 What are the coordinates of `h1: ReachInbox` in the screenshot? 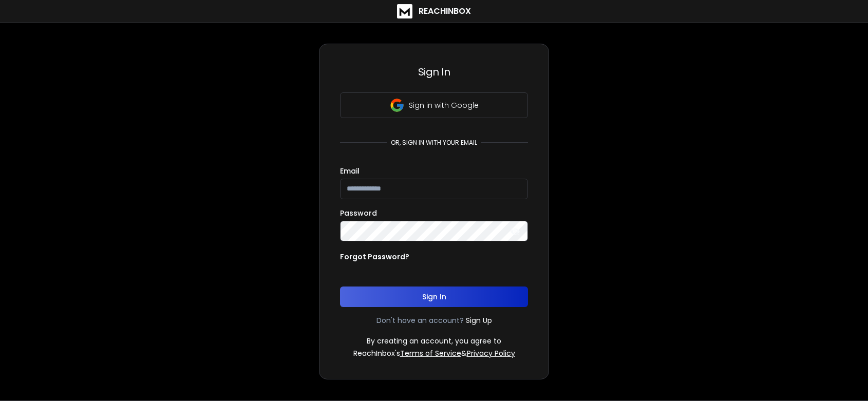 It's located at (444, 11).